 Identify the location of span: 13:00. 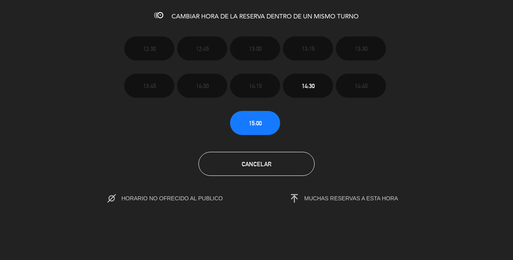
(255, 48).